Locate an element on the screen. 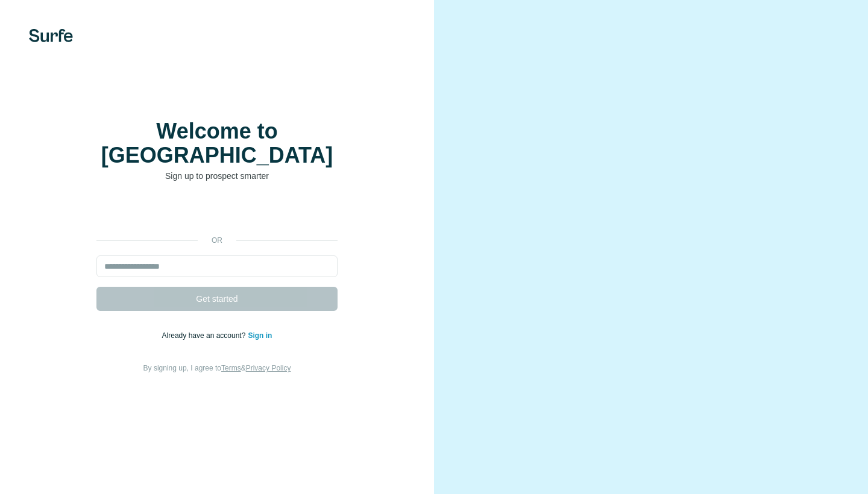 This screenshot has height=494, width=868. span: Already have an account? is located at coordinates (205, 335).